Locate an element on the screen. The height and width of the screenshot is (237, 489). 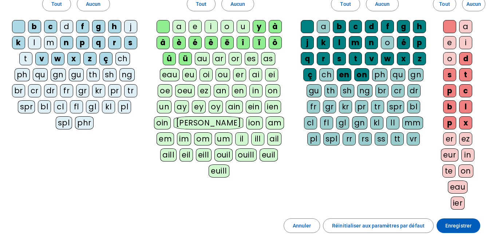
div: z is located at coordinates (420, 59).